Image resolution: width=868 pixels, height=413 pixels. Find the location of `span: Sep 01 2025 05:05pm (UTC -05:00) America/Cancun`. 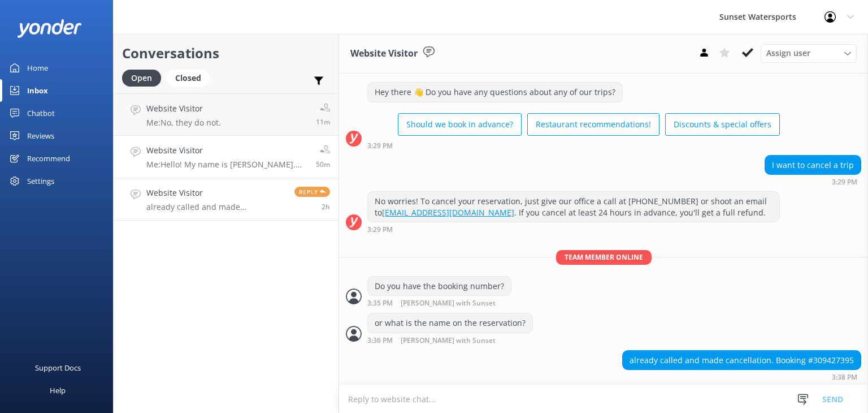

span: Sep 01 2025 05:05pm (UTC -05:00) America/Cancun is located at coordinates (322, 121).